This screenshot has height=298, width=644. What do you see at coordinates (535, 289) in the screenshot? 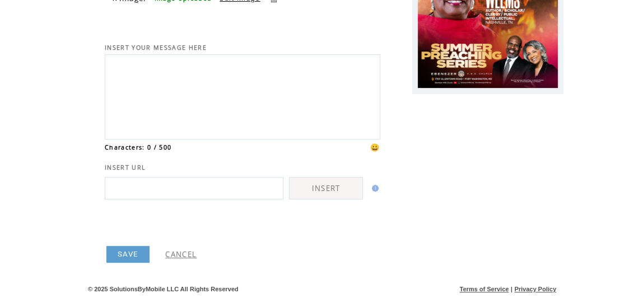
I see `a: Privacy Policy` at bounding box center [535, 289].